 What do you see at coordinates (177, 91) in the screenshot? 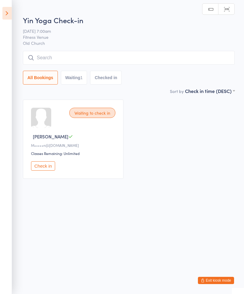
I see `label: Sort by` at bounding box center [177, 91].